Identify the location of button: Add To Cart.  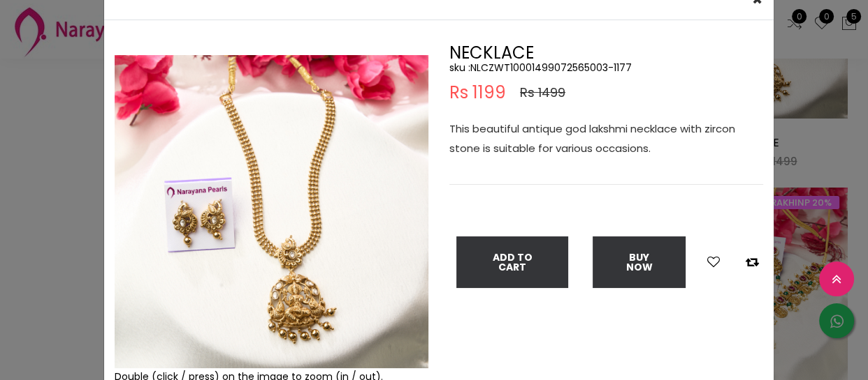
(512, 262).